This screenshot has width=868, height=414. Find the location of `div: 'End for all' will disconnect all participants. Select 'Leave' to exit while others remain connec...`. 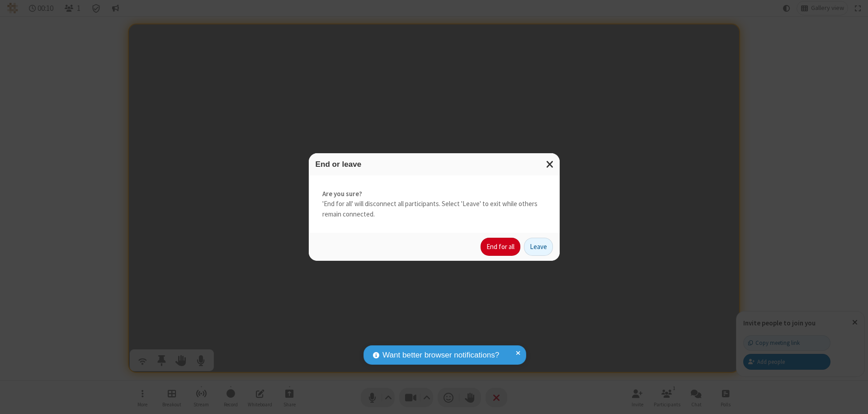

div: 'End for all' will disconnect all participants. Select 'Leave' to exit while others remain connec... is located at coordinates (434, 204).